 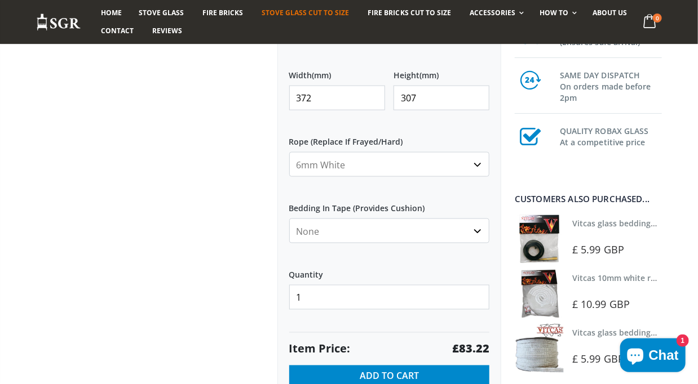 What do you see at coordinates (610, 136) in the screenshot?
I see `h3: QUALITY ROBAX GLASS At a competitive price` at bounding box center [610, 136].